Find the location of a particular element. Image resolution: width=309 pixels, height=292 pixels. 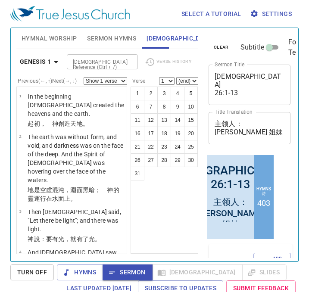

button: Sermon is located at coordinates (127, 272).